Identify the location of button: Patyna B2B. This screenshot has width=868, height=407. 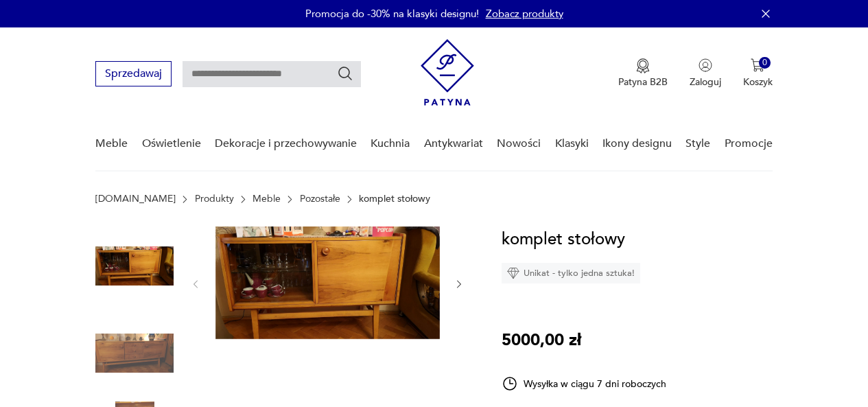
(643, 74).